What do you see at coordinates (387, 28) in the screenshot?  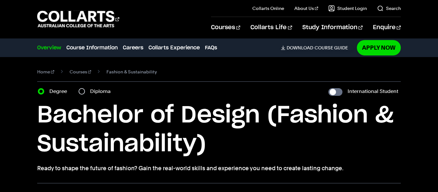 I see `a: Enquire` at bounding box center [387, 28].